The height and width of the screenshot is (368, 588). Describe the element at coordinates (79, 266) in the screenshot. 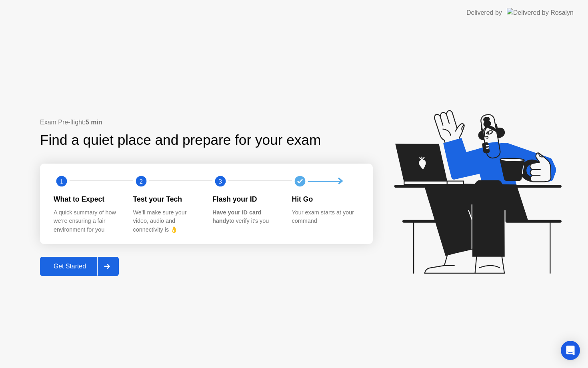

I see `button: Get Started` at that location.